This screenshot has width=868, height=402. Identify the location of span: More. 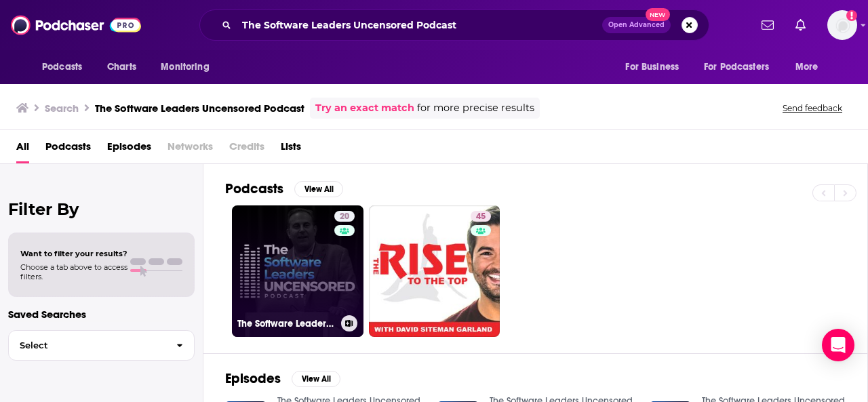
(807, 67).